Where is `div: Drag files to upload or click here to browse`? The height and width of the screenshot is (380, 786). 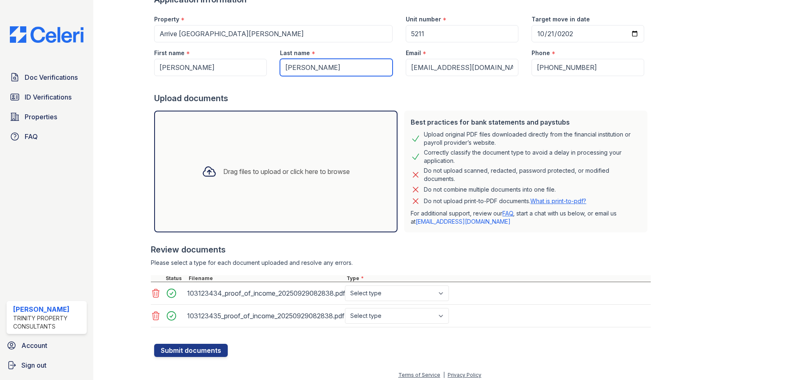
div: Drag files to upload or click here to browse is located at coordinates (286, 171).